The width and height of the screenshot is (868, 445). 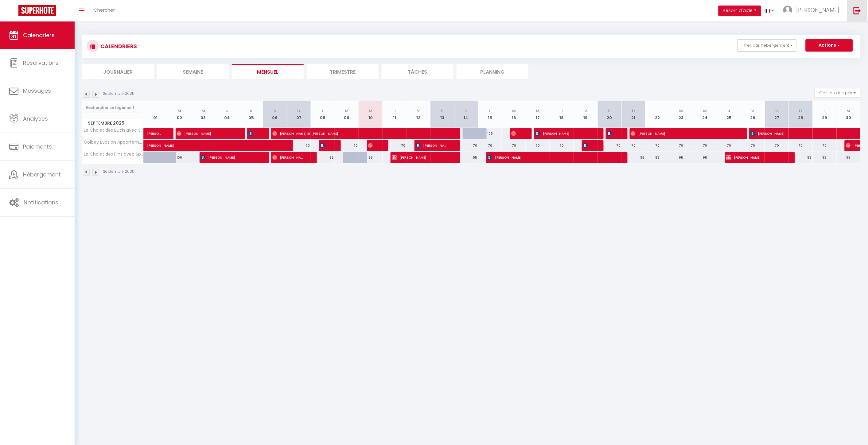 I want to click on span: Le Chalet des Pins avec Spa , Sauna et Terrasse, so click(x=114, y=154).